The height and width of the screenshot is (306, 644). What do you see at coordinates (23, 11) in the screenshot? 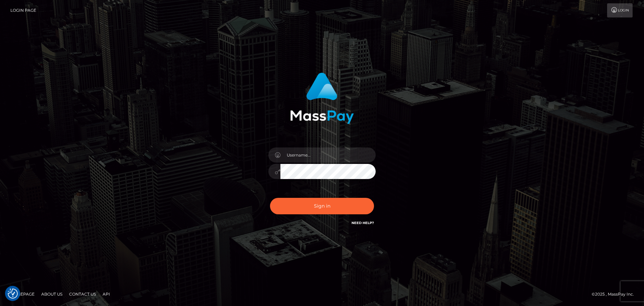
I see `a: Login Page` at bounding box center [23, 11].